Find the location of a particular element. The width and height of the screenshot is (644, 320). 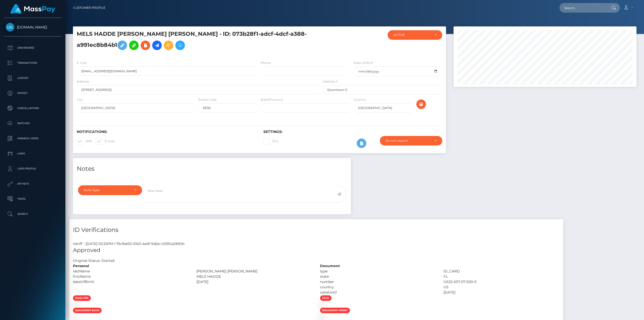

label: City is located at coordinates (80, 100).